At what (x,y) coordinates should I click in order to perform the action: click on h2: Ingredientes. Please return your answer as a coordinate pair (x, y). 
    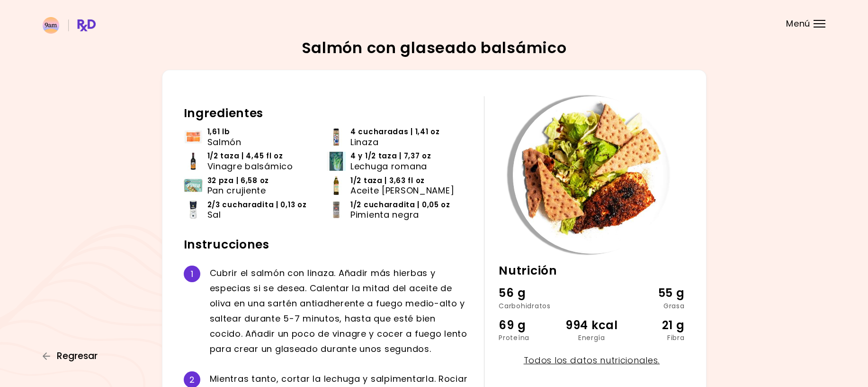
    Looking at the image, I should click on (327, 113).